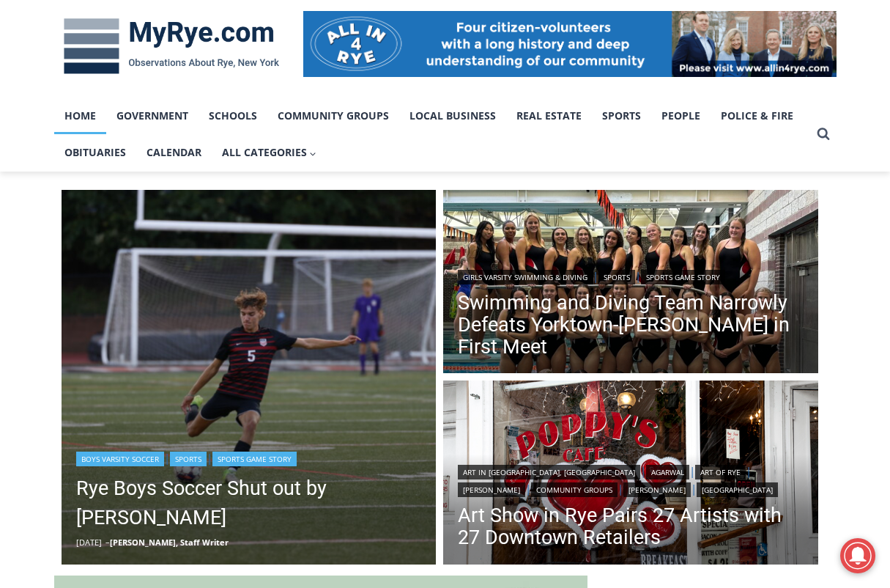 The width and height of the screenshot is (890, 588). Describe the element at coordinates (453, 116) in the screenshot. I see `a: Local Business` at that location.